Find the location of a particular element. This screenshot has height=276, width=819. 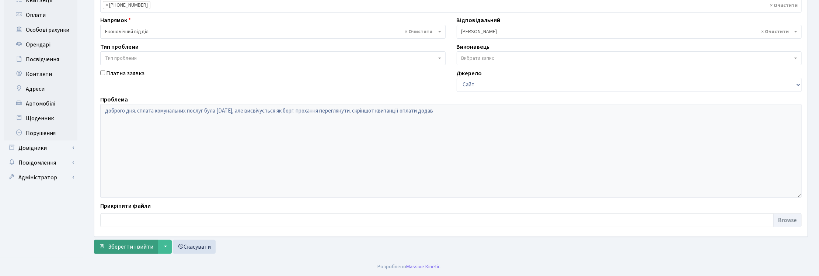

a: Особові рахунки is located at coordinates (41, 30).